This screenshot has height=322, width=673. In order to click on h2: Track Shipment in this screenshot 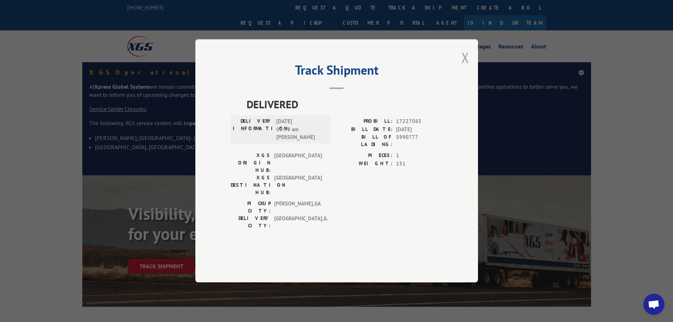, I will do `click(337, 72)`.